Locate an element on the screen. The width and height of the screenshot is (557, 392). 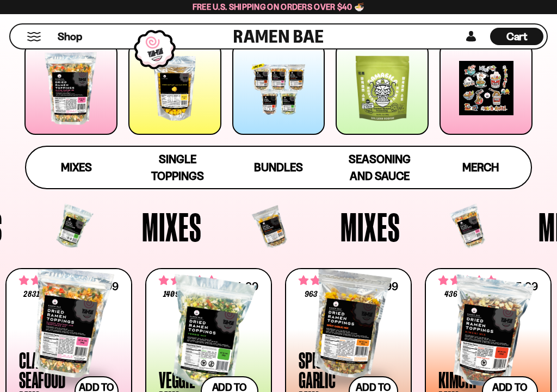
a: Mixes is located at coordinates (77, 167).